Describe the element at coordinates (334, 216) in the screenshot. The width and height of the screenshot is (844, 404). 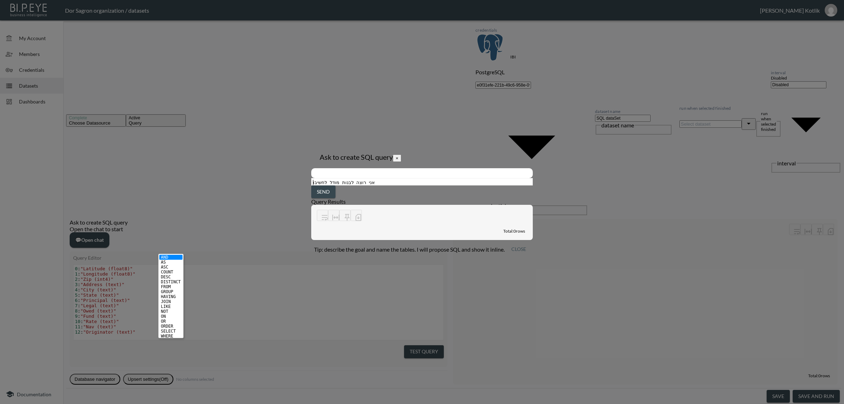
I see `div: Toggle table layout between fixed and auto (default: auto)` at that location.